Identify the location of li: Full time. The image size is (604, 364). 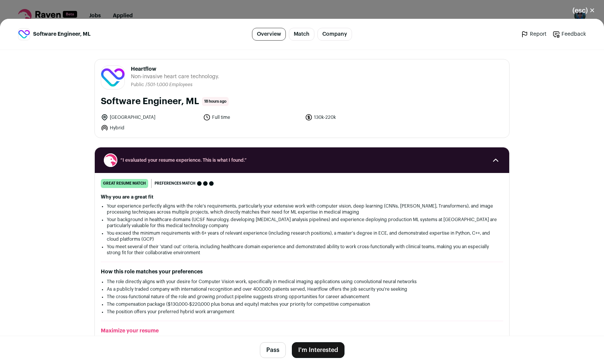
(252, 117).